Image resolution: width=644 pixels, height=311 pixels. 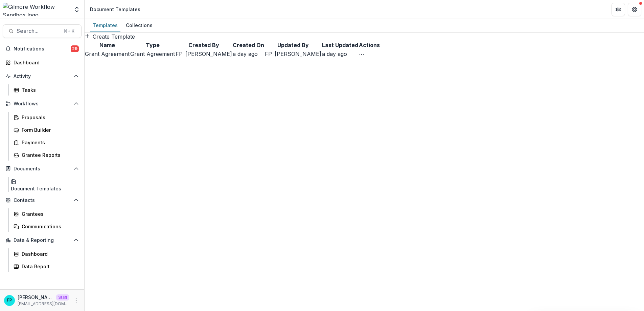 I want to click on a: Grantee Reports, so click(x=46, y=155).